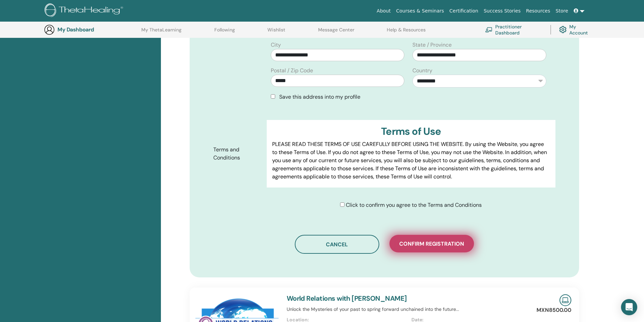  Describe the element at coordinates (489, 30) in the screenshot. I see `img: chalkboard-teacher.svg` at that location.